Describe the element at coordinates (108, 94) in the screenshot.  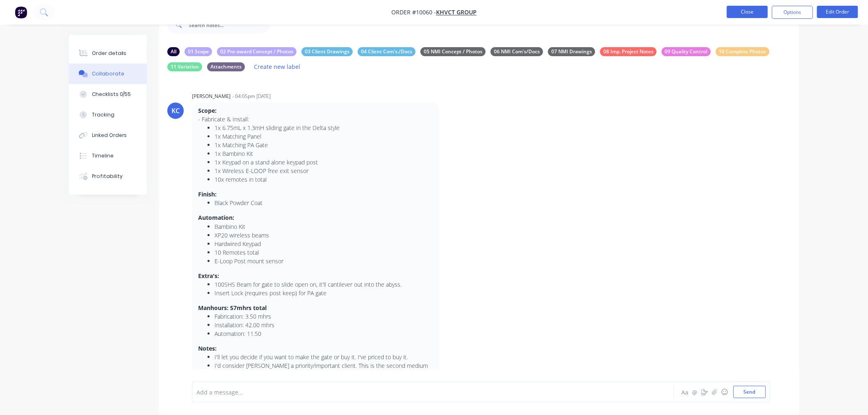
I see `button: Checklists 0/55` at that location.